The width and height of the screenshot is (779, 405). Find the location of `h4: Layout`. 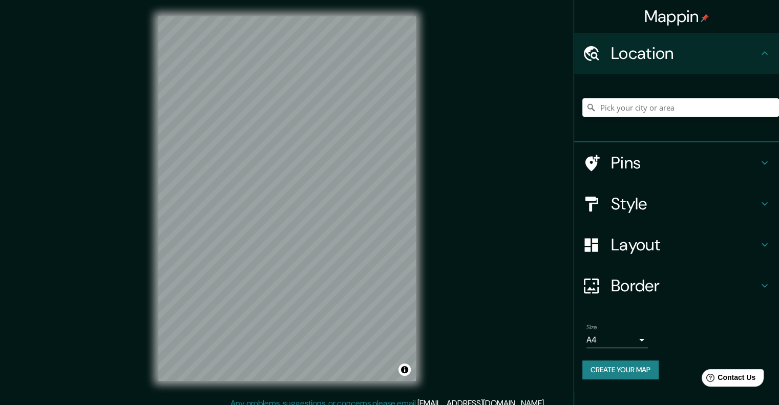

h4: Layout is located at coordinates (685, 245).